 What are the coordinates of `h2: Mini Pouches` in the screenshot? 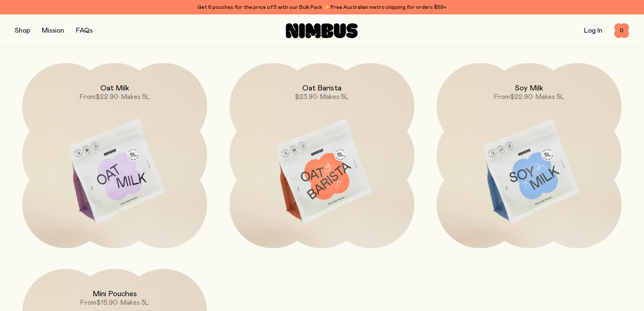 It's located at (115, 294).